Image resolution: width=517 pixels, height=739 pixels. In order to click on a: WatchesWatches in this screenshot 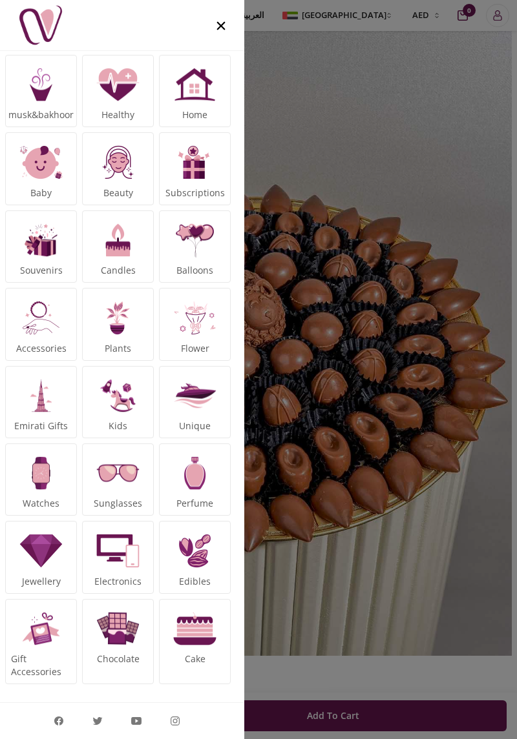, I will do `click(41, 480)`.